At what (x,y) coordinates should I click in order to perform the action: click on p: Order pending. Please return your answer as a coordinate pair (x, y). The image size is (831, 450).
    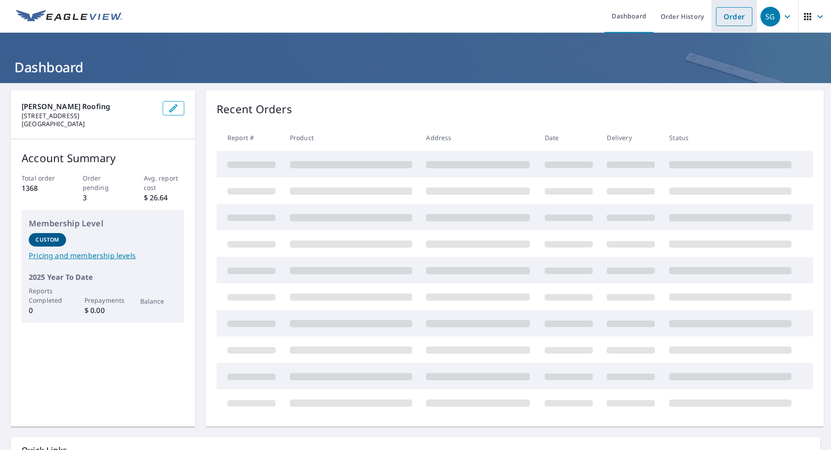
    Looking at the image, I should click on (103, 183).